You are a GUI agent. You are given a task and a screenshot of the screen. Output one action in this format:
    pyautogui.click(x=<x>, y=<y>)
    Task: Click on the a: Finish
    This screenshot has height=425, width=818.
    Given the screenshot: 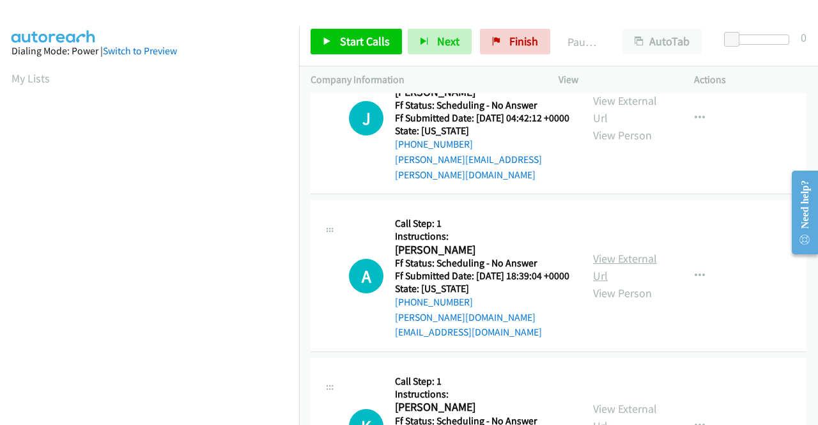 What is the action you would take?
    pyautogui.click(x=515, y=42)
    